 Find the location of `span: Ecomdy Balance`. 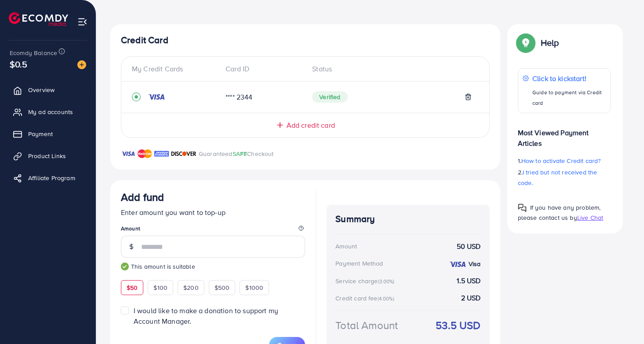

span: Ecomdy Balance is located at coordinates (34, 53).